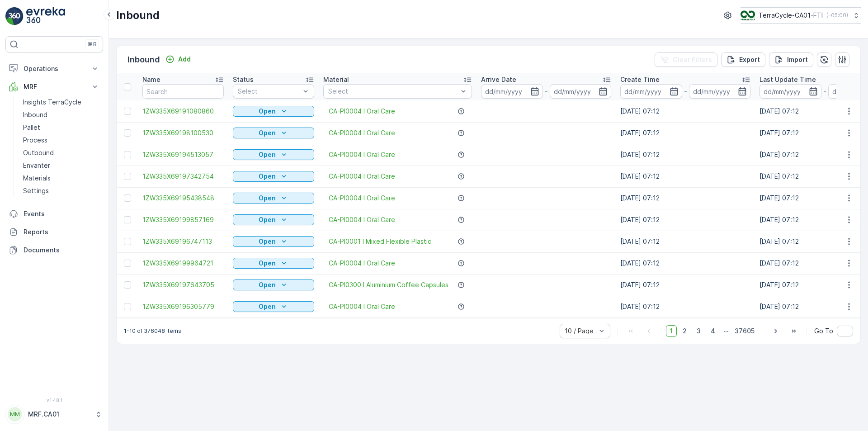 This screenshot has height=431, width=868. Describe the element at coordinates (54, 214) in the screenshot. I see `a: Events` at that location.